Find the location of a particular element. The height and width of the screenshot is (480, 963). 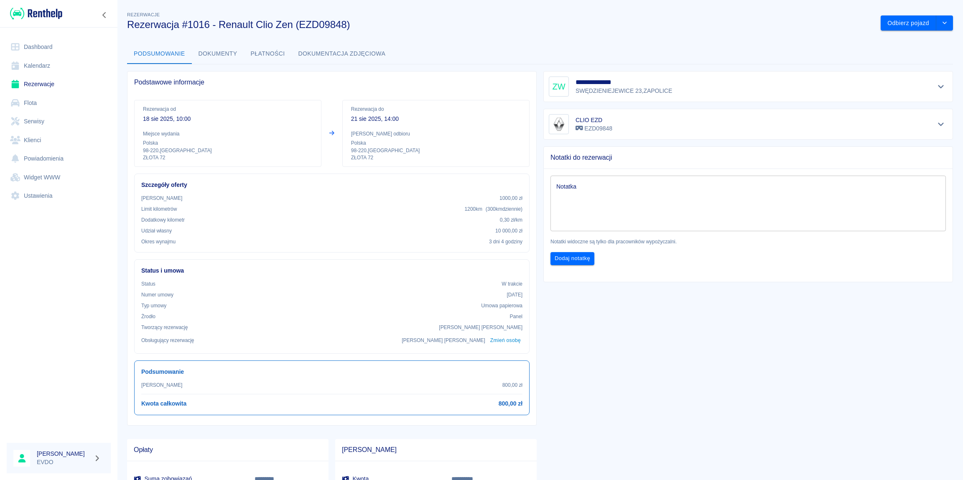

p: Dodatkowy kilometr is located at coordinates (163, 220).